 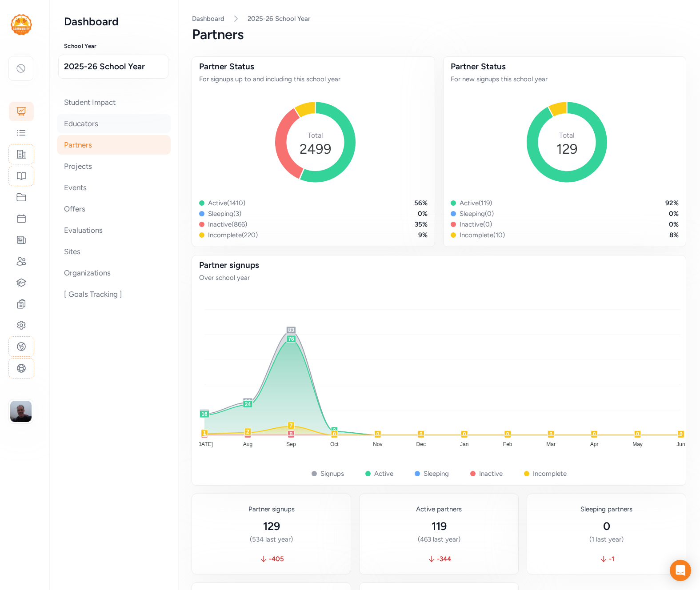 What do you see at coordinates (436, 474) in the screenshot?
I see `div: Sleeping` at bounding box center [436, 474].